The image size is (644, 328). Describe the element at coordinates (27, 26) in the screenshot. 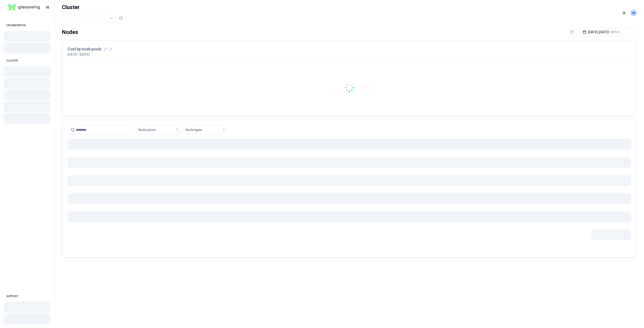

I see `div: ORGANISATION` at that location.